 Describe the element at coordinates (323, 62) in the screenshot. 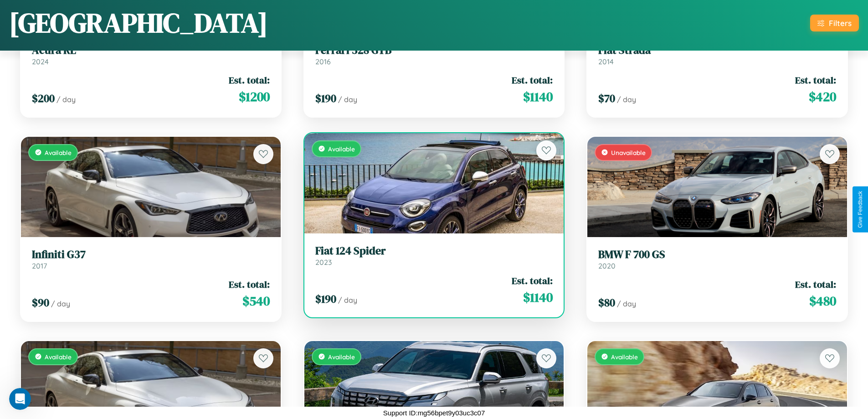

I see `span: 2016` at that location.